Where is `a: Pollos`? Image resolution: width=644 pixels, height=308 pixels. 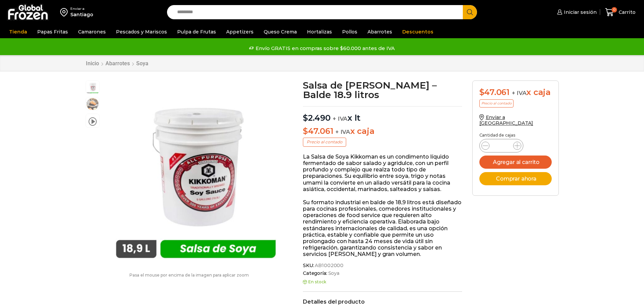
a: Pollos is located at coordinates (350, 32).